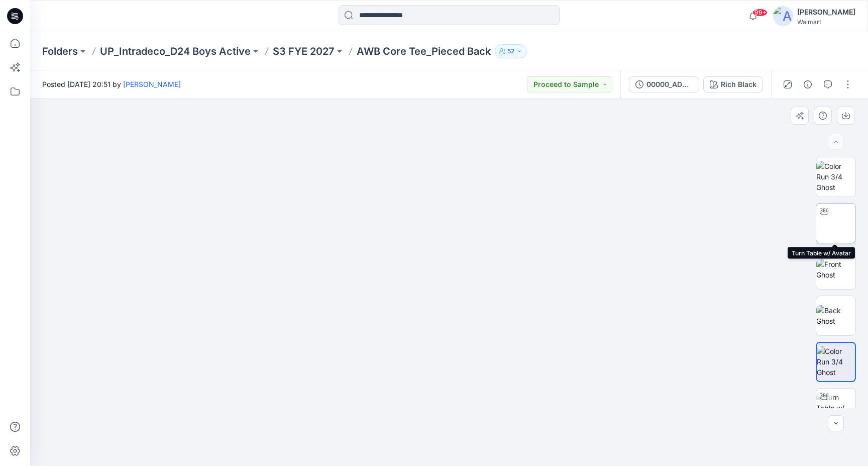 Image resolution: width=868 pixels, height=466 pixels. I want to click on p: AWB Core Tee_Pieced Back, so click(424, 51).